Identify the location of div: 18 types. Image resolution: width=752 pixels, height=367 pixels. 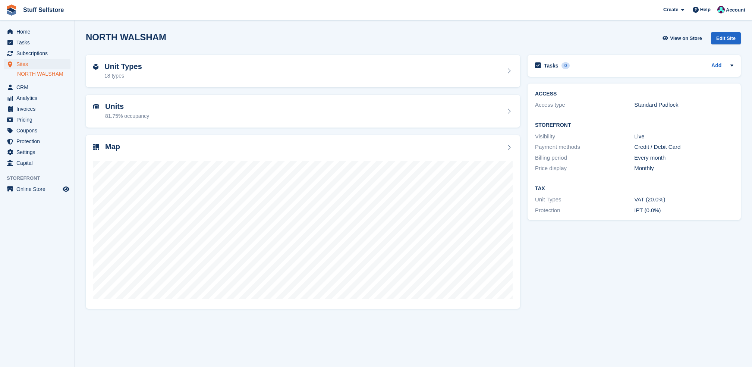
(123, 76).